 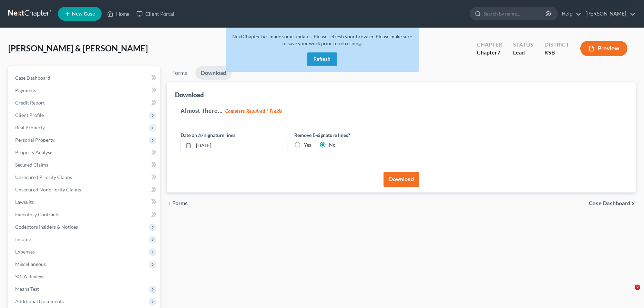 What do you see at coordinates (307, 145) in the screenshot?
I see `label: Yes` at bounding box center [307, 145].